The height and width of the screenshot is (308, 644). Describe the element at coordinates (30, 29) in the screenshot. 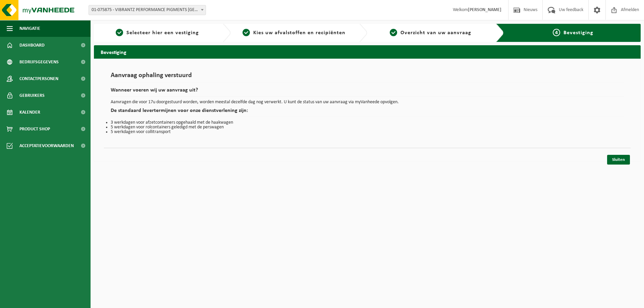

I see `span: Navigatie` at that location.